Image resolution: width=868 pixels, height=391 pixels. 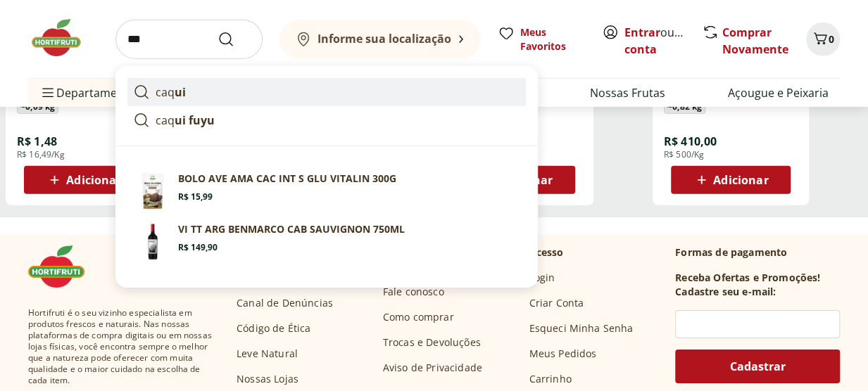 I want to click on a: Meus Favoritos, so click(x=541, y=40).